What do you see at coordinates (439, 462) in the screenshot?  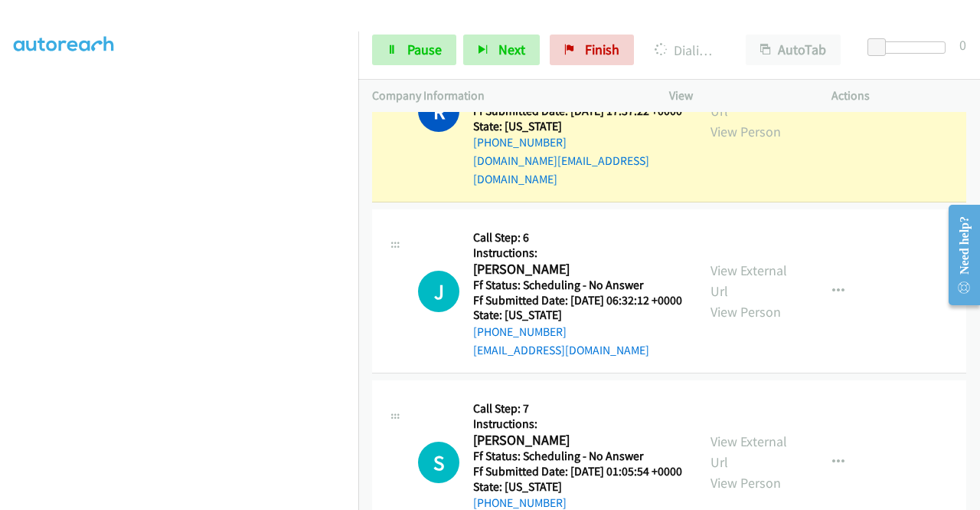 I see `h1: S` at bounding box center [439, 462].